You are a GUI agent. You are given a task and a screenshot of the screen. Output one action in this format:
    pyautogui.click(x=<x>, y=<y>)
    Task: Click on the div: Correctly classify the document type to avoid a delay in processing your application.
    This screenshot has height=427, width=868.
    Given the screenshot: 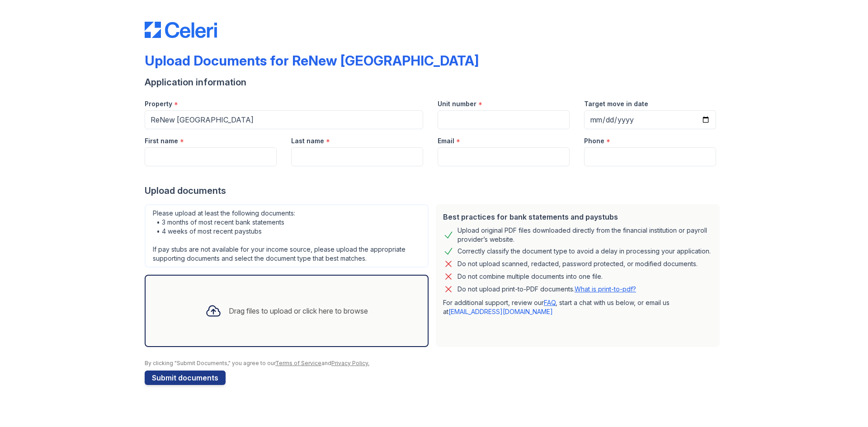 What is the action you would take?
    pyautogui.click(x=584, y=251)
    